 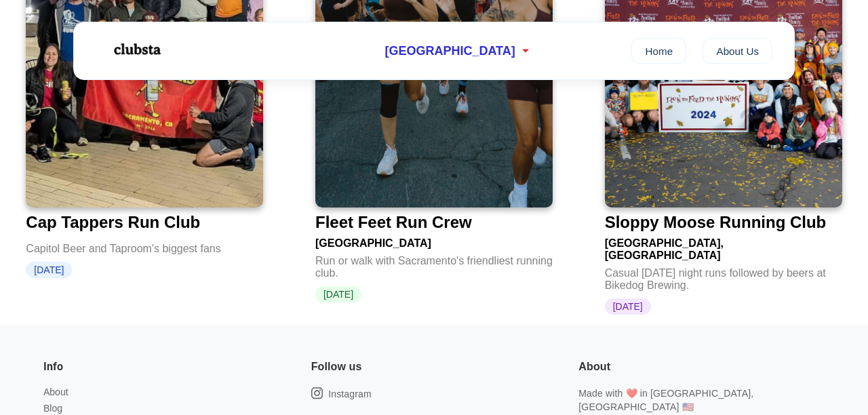 What do you see at coordinates (659, 51) in the screenshot?
I see `a: Home` at bounding box center [659, 51].